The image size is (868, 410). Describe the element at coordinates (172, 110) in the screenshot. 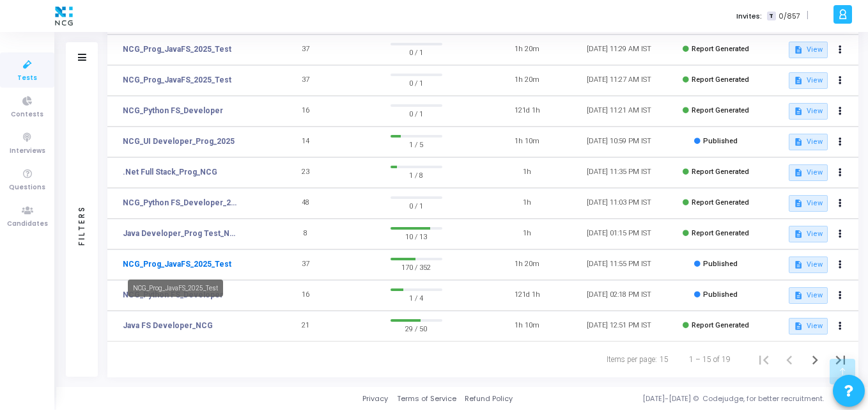

I see `a: NCG_Python FS_Developer` at that location.